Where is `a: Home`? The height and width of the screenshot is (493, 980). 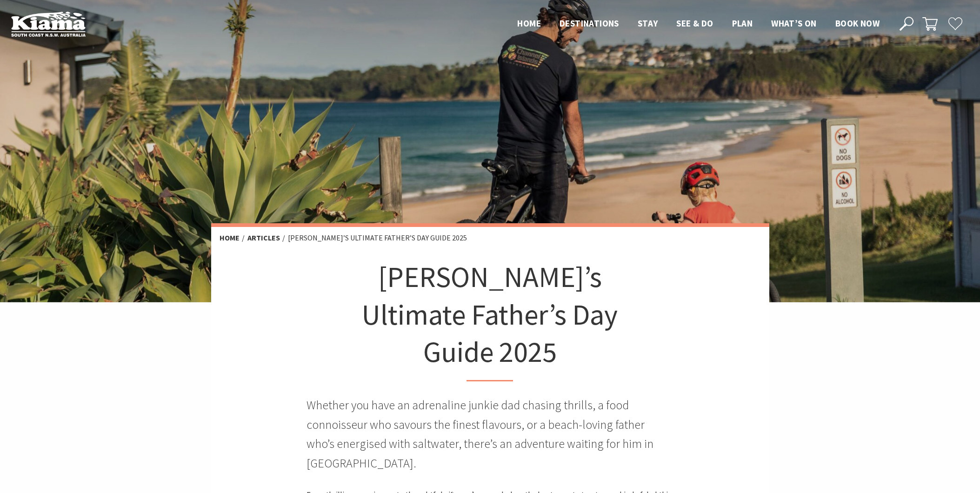 a: Home is located at coordinates (229, 237).